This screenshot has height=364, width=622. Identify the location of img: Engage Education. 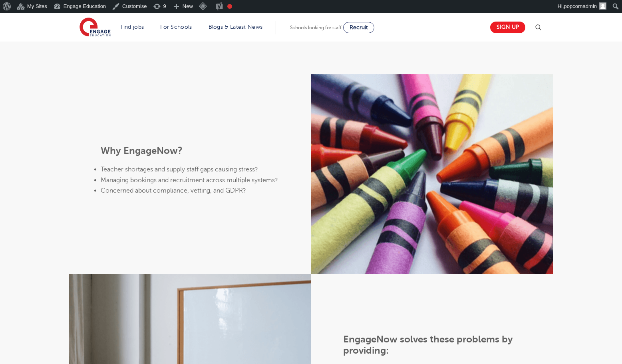
(95, 28).